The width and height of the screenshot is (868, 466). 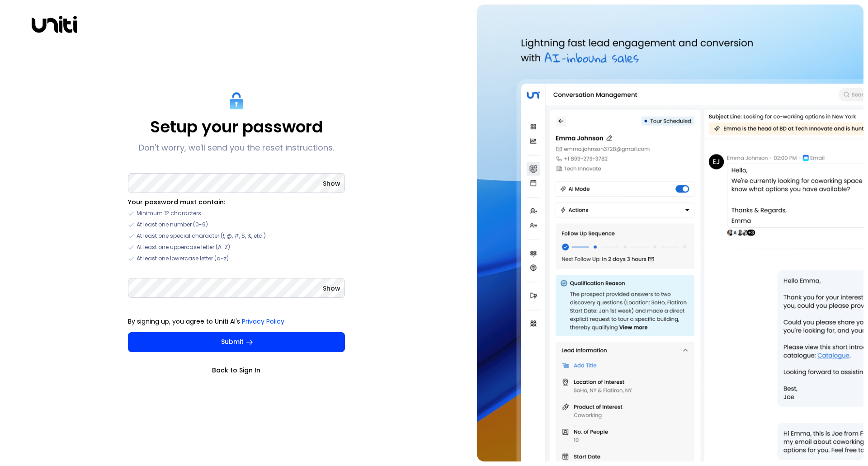 I want to click on button: Submit, so click(x=236, y=342).